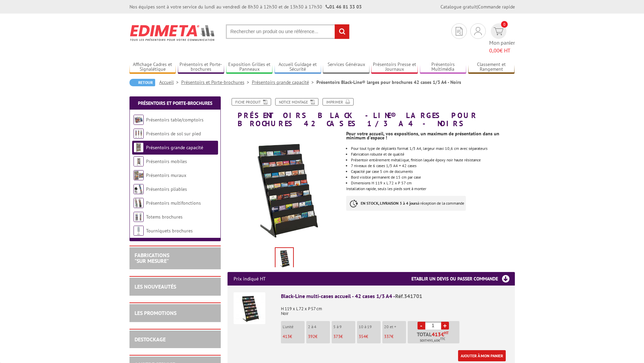 Image resolution: width=644 pixels, height=363 pixels. I want to click on a: LES NOUVEAUTÉS, so click(155, 286).